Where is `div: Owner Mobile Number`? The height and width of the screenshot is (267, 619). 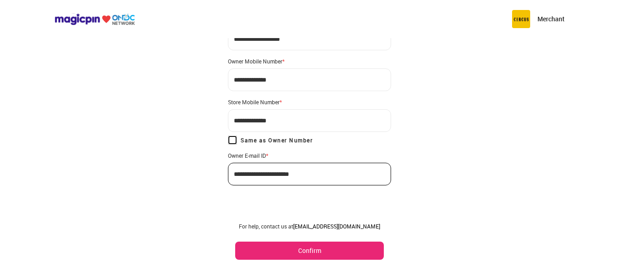
div: Owner Mobile Number is located at coordinates (310, 61).